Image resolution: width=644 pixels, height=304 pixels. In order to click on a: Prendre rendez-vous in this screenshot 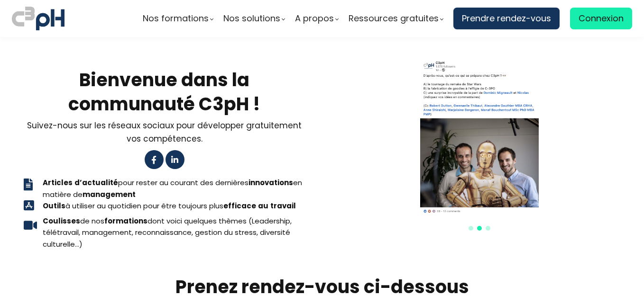, I will do `click(507, 19)`.